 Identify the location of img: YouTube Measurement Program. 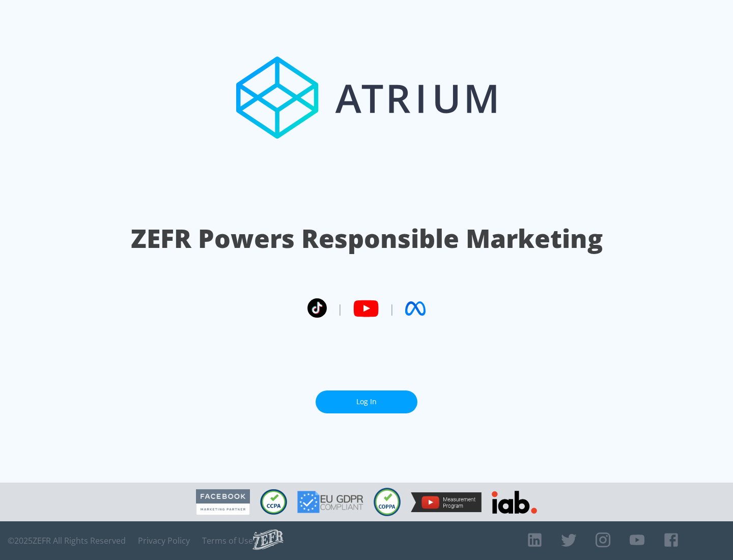
(445, 502).